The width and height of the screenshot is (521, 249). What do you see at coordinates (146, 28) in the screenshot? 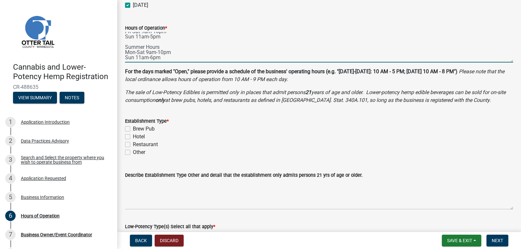
I see `label: Hours of Operation` at bounding box center [146, 28].